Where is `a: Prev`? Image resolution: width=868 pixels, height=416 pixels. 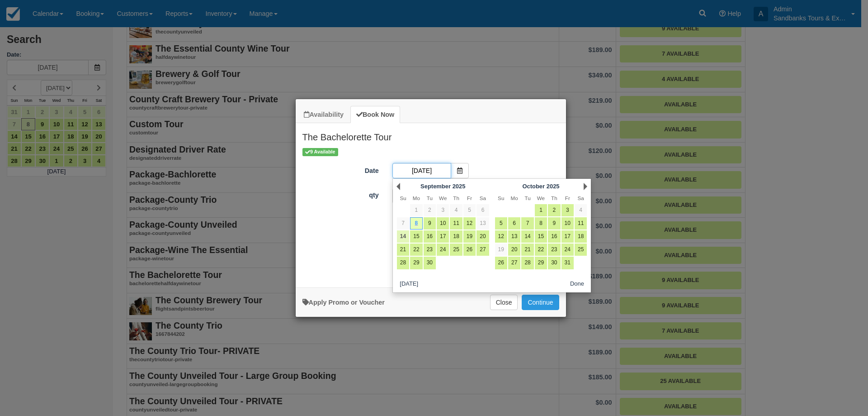
a: Prev is located at coordinates (398, 187).